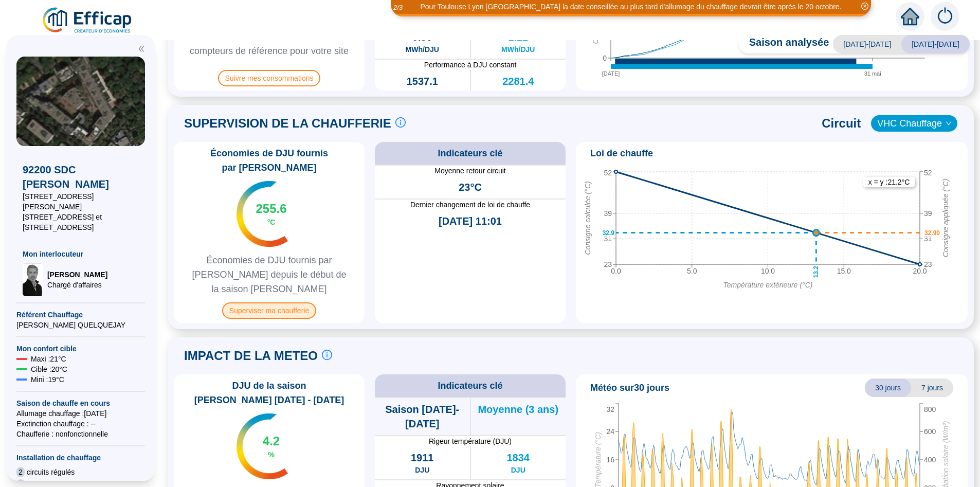 The width and height of the screenshot is (980, 487). Describe the element at coordinates (269, 44) in the screenshot. I see `span: Estimation basée sur les relevés des compteurs de référence pour votre site` at that location.